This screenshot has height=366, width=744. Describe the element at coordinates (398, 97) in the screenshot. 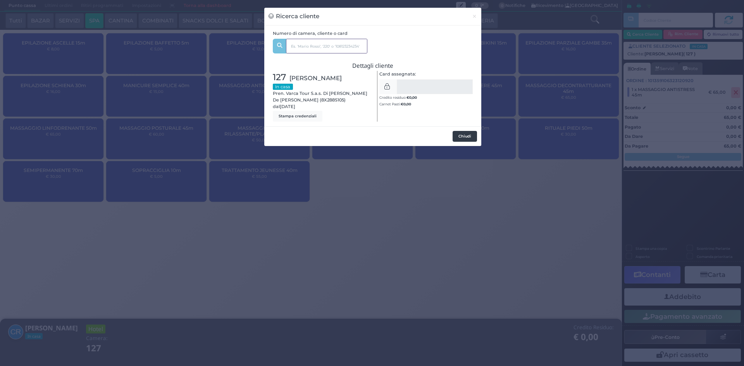

I see `small: Credito residuo:` at that location.